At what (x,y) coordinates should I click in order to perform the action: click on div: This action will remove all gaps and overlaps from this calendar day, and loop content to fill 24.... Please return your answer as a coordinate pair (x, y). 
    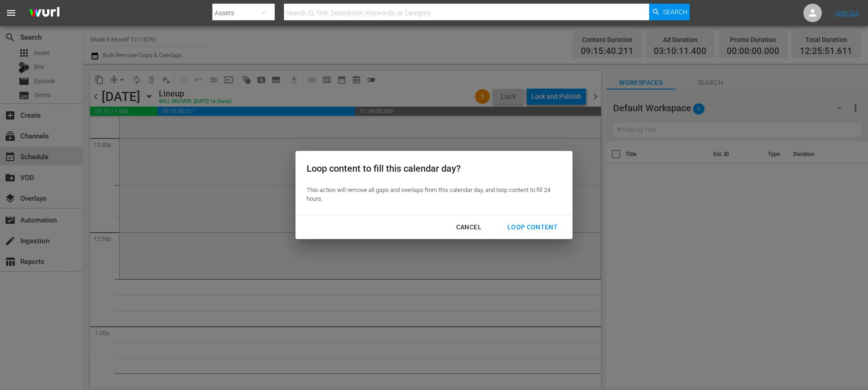
    Looking at the image, I should click on (431, 194).